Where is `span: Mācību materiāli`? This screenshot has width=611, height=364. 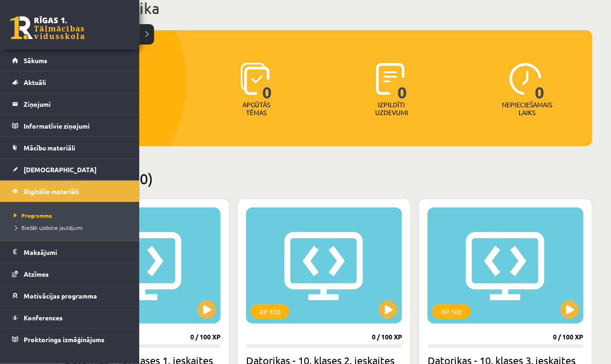 span: Mācību materiāli is located at coordinates (49, 148).